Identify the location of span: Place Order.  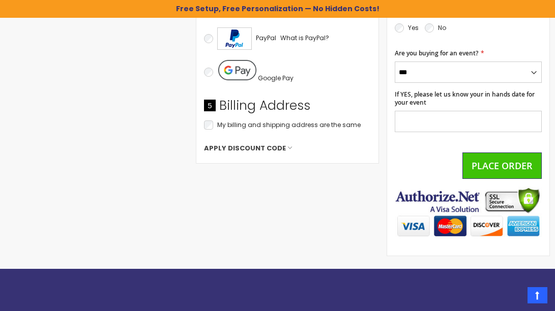
(502, 166).